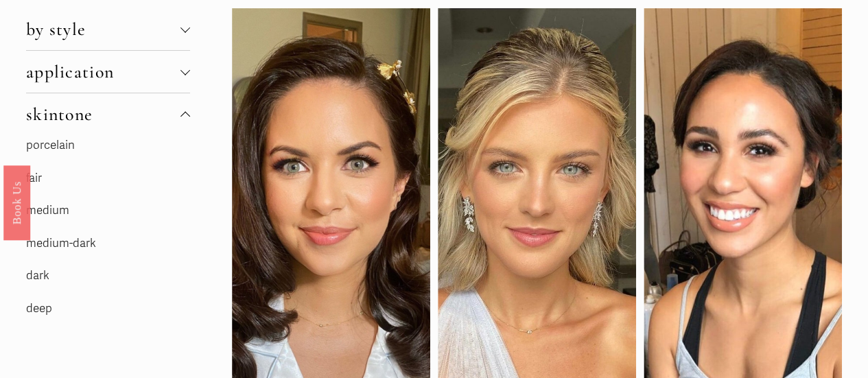 The width and height of the screenshot is (868, 378). Describe the element at coordinates (50, 145) in the screenshot. I see `a: porcelain` at that location.